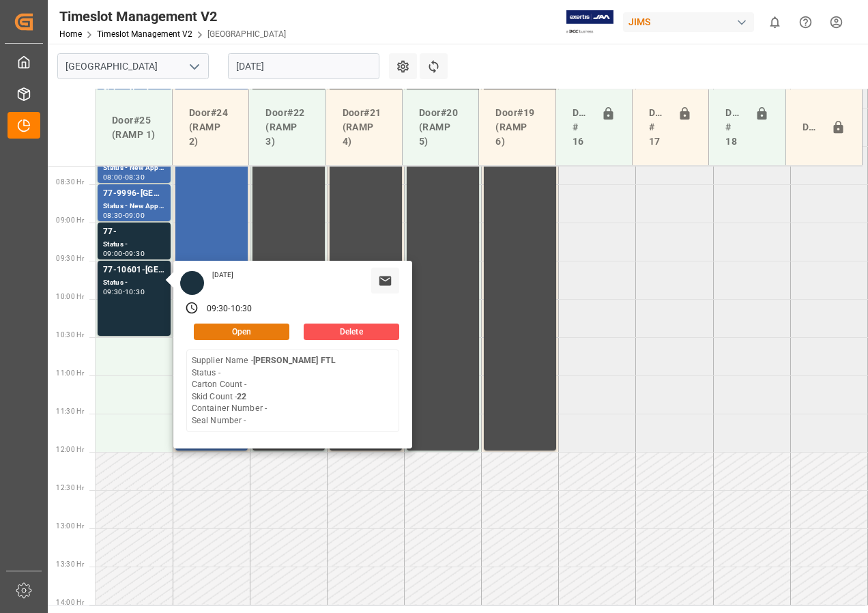 The width and height of the screenshot is (868, 613). I want to click on button: open menu, so click(194, 66).